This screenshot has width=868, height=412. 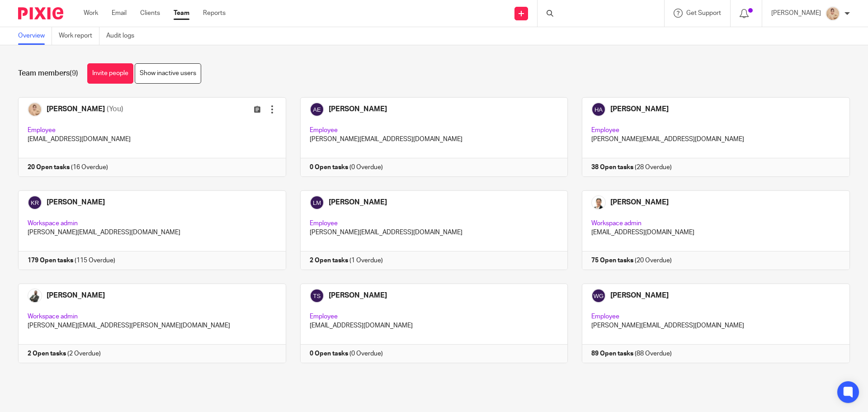 What do you see at coordinates (91, 13) in the screenshot?
I see `a: Work` at bounding box center [91, 13].